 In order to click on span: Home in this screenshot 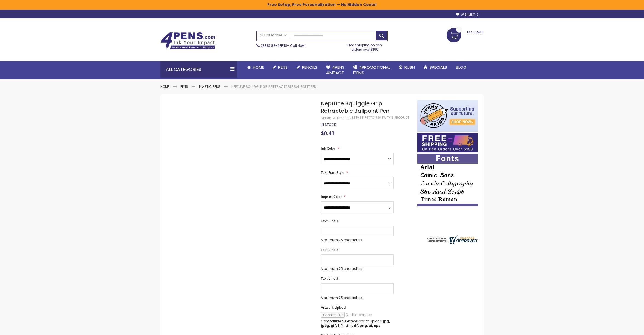, I will do `click(259, 67)`.